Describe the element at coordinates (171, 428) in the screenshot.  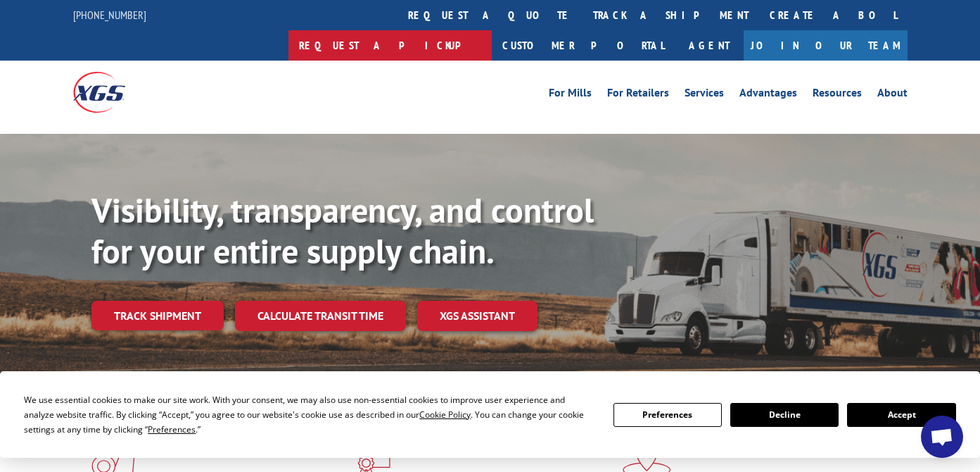
I see `span: Preferences` at that location.